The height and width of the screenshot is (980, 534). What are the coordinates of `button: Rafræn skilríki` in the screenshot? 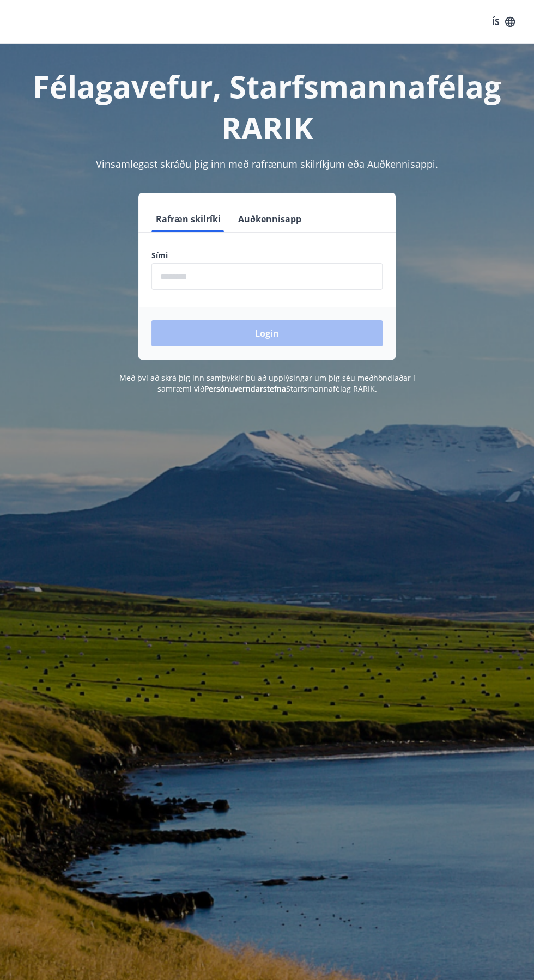 It's located at (188, 219).